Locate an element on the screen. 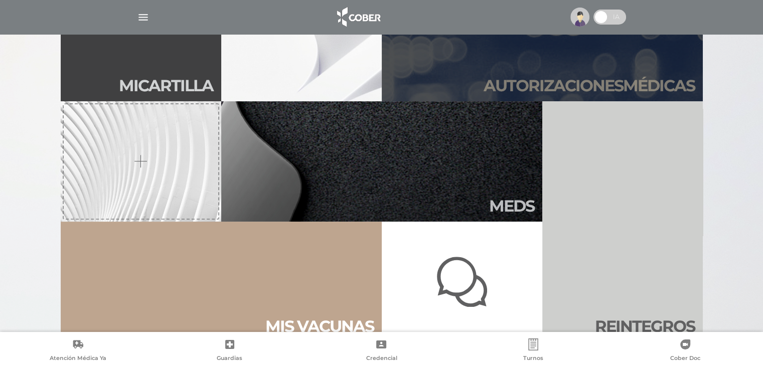 This screenshot has width=763, height=366. h2: Meds is located at coordinates (512, 206).